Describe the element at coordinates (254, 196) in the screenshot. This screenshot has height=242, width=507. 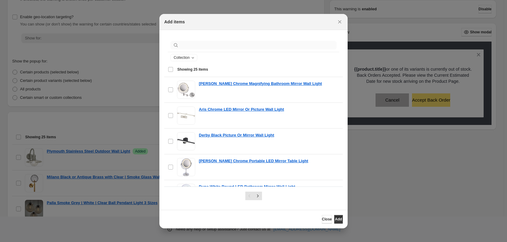
I see `nav: Pagination` at that location.